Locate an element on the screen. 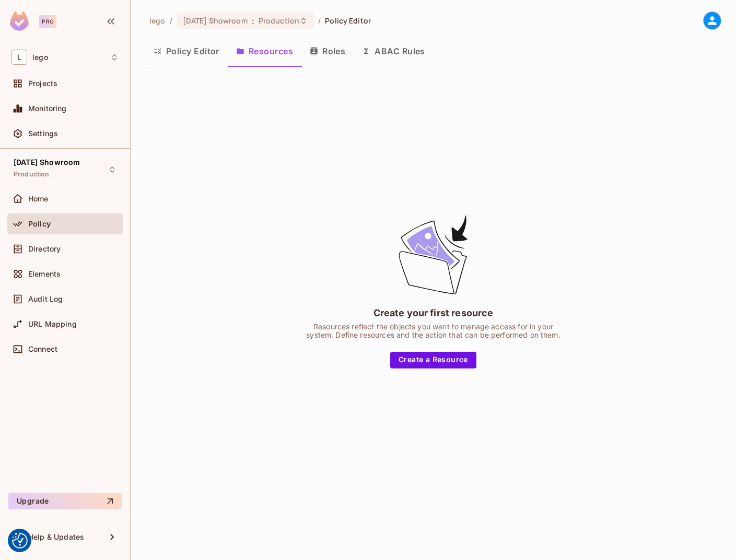 This screenshot has height=560, width=736. span: Help & Updates is located at coordinates (56, 537).